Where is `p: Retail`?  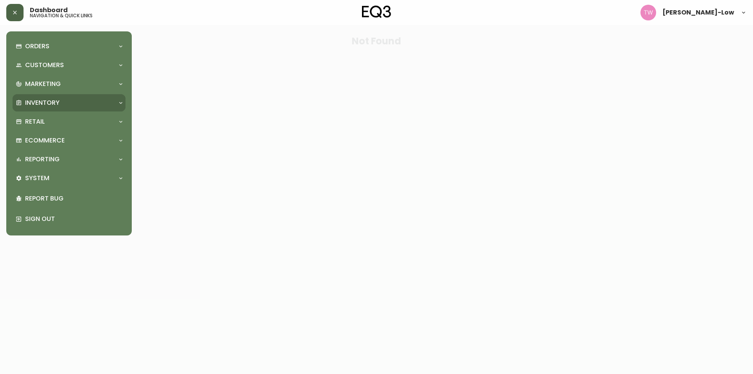
p: Retail is located at coordinates (35, 122).